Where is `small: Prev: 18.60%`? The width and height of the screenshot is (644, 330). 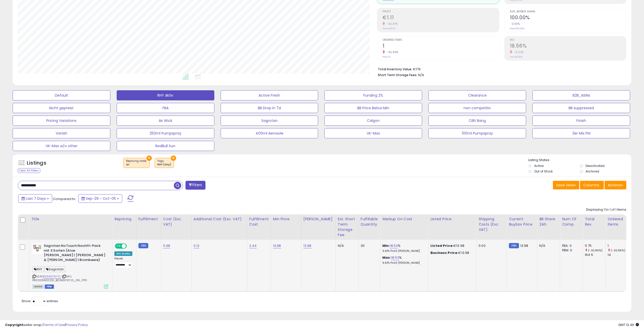 small: Prev: 18.60% is located at coordinates (516, 57).